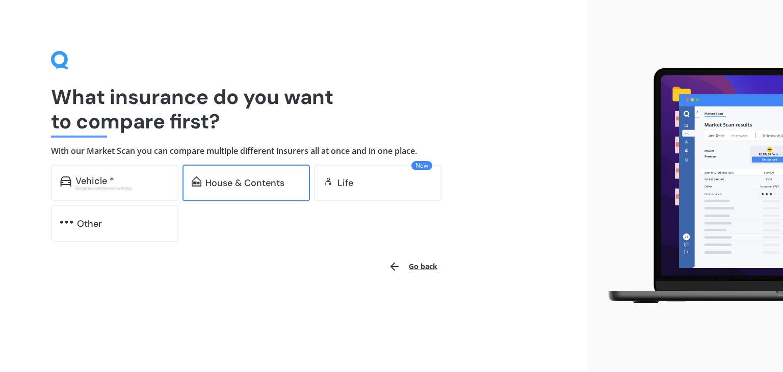 The image size is (783, 372). I want to click on h1: What insurance do you want to compare first?, so click(294, 109).